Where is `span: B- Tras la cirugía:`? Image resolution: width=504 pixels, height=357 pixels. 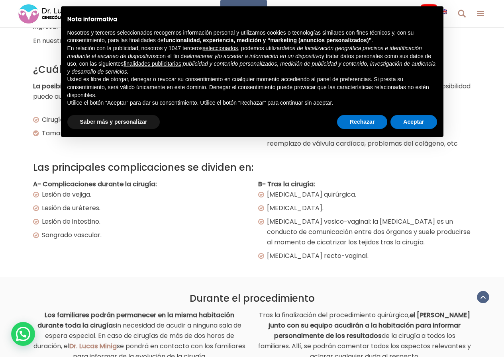
span: B- Tras la cirugía: is located at coordinates (287, 184).